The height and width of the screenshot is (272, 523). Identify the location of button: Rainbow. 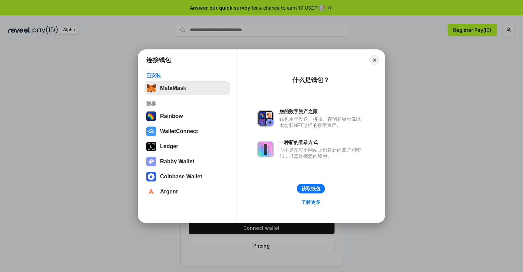
(187, 116).